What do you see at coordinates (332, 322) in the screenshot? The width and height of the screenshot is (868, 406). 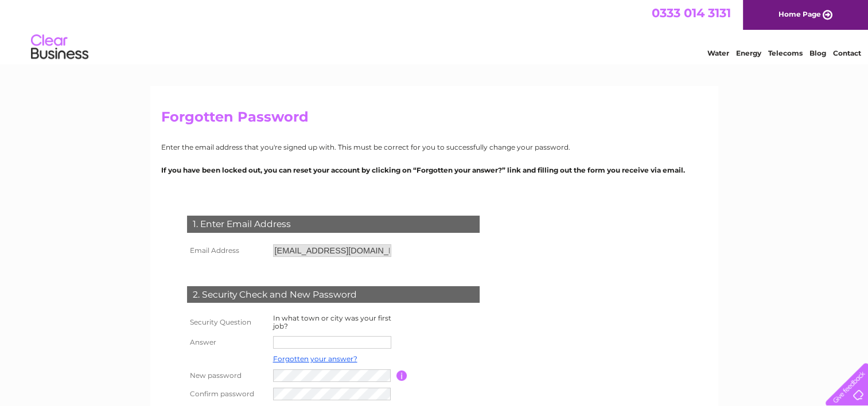 I see `label: In what town or city was your first job?` at bounding box center [332, 322].